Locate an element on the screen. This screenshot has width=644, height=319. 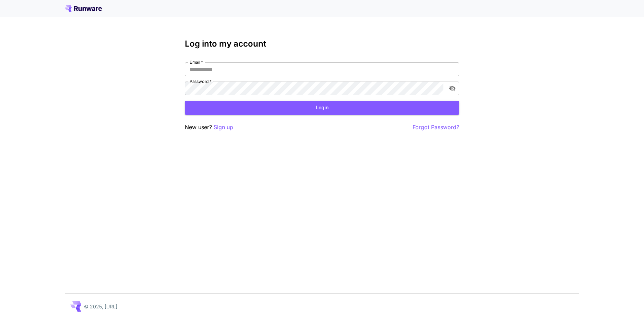
p: Forgot Password? is located at coordinates (436, 127).